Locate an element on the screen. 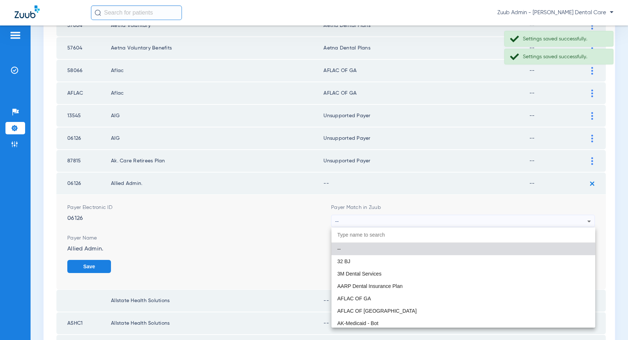 The image size is (628, 340). span: 32 BJ is located at coordinates (344, 261).